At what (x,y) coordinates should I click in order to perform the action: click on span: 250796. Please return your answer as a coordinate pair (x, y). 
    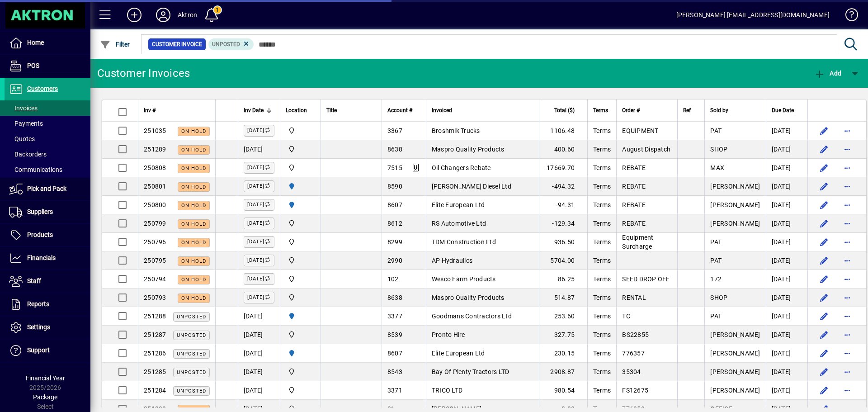
    Looking at the image, I should click on (155, 242).